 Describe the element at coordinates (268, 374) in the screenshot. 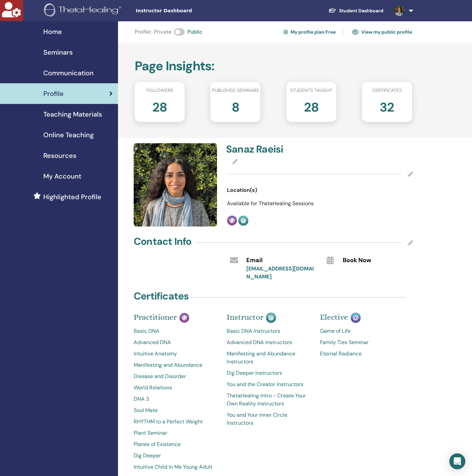

I see `a: Dig Deeper Instructors` at that location.